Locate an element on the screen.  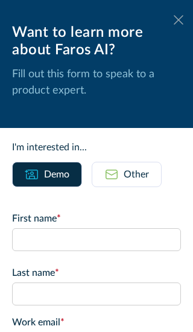
label: Work email is located at coordinates (97, 322).